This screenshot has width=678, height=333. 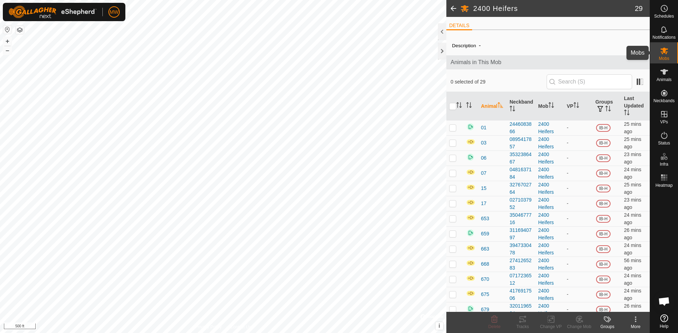 I want to click on span: 25 Sept 2025, 7:32 pm, so click(x=632, y=234).